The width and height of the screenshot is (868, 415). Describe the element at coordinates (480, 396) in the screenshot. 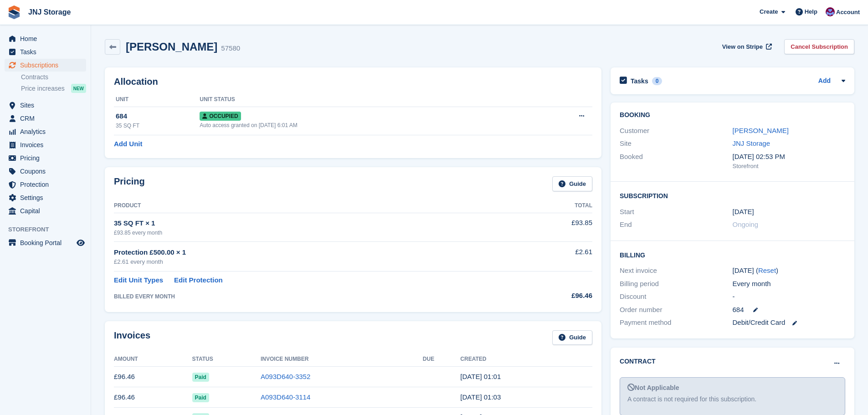

I see `time: 2025-06-23 00:03:34 UTC` at that location.